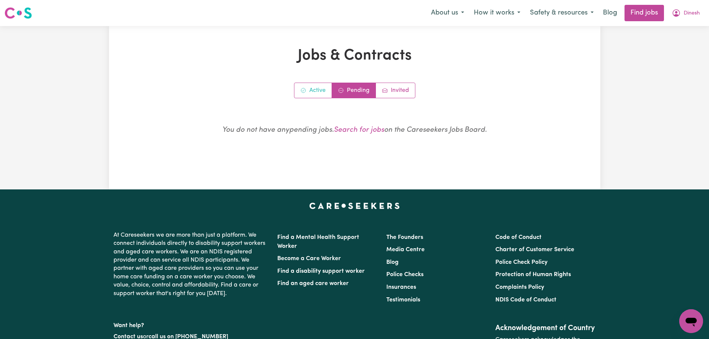 The height and width of the screenshot is (339, 709). What do you see at coordinates (354, 56) in the screenshot?
I see `h1: Jobs & Contracts` at bounding box center [354, 56].